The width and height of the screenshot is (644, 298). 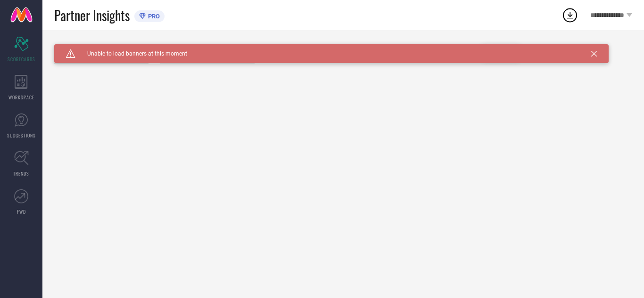 What do you see at coordinates (570, 15) in the screenshot?
I see `div: Open download list` at bounding box center [570, 15].